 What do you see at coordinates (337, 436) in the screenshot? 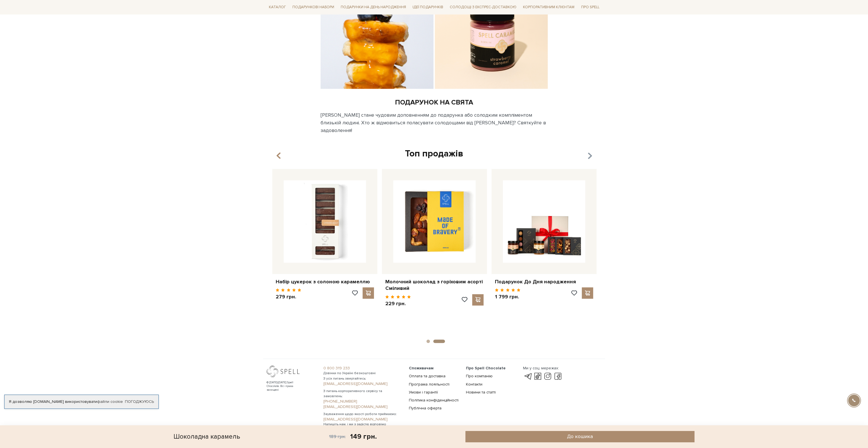
I see `span: 189 грн.` at bounding box center [337, 436].